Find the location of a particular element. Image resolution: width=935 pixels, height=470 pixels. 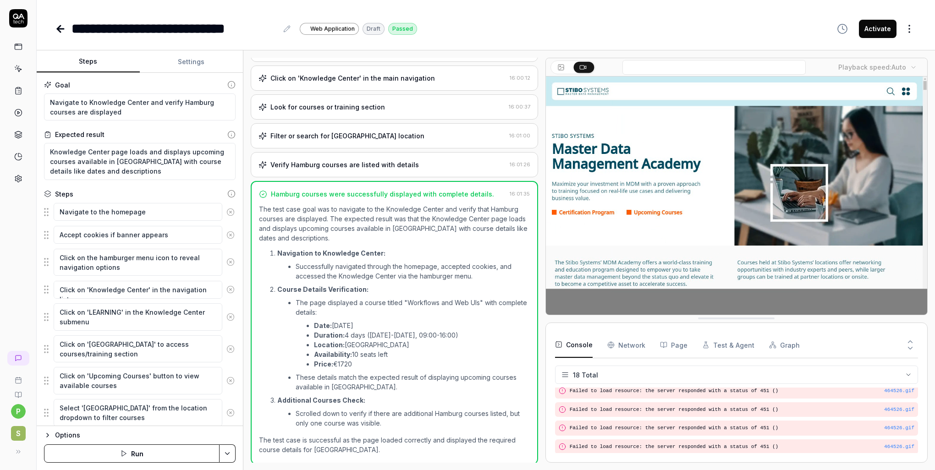

button: Network is located at coordinates (626, 345).